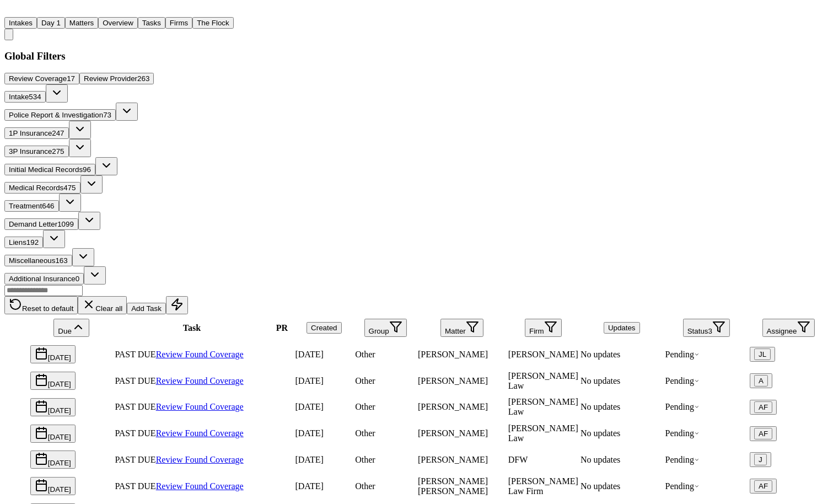  Describe the element at coordinates (77, 278) in the screenshot. I see `span: 0` at that location.